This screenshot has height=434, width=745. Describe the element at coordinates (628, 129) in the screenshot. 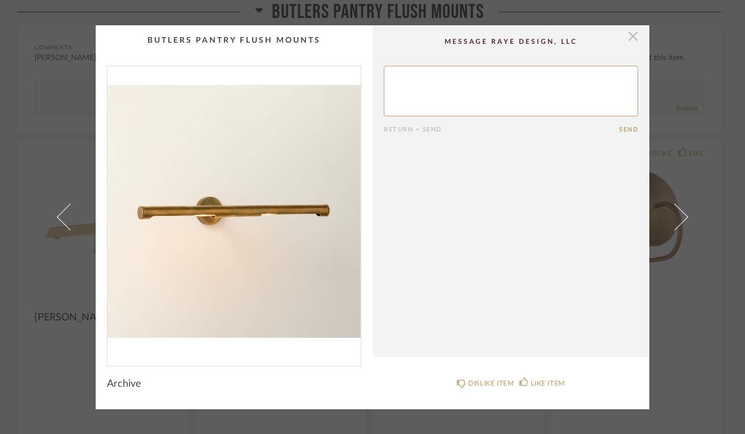

I see `button: Send` at that location.